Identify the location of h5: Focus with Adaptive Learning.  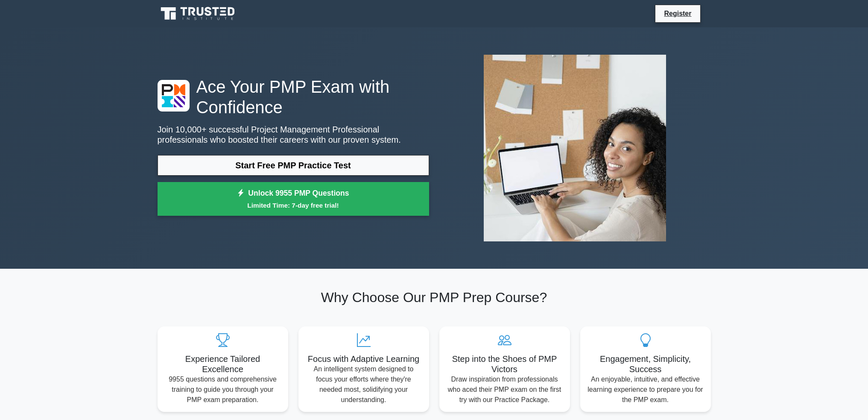
(364, 359).